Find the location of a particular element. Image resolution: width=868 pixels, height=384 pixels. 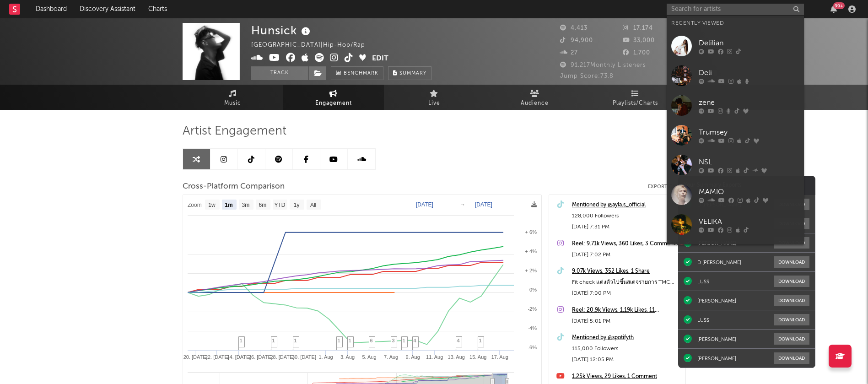

a: MAMIO is located at coordinates (736, 195).